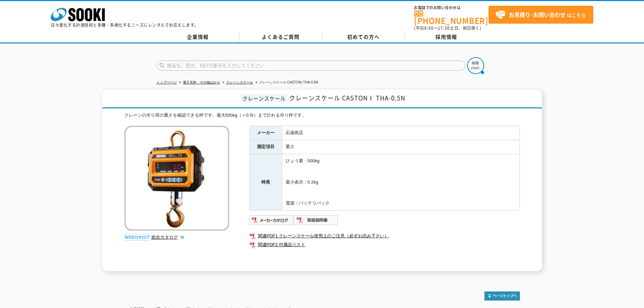 This screenshot has height=308, width=644. I want to click on img: btn_search.png, so click(476, 65).